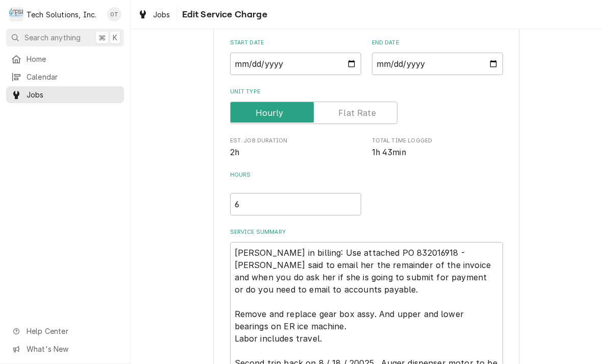 The height and width of the screenshot is (364, 602). Describe the element at coordinates (296, 56) in the screenshot. I see `div: Start Date` at that location.